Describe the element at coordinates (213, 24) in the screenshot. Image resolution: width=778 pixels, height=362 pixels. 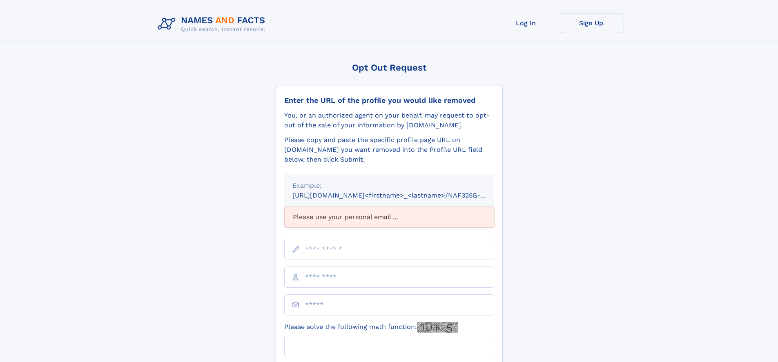
I see `img: Logo Names and Facts` at that location.